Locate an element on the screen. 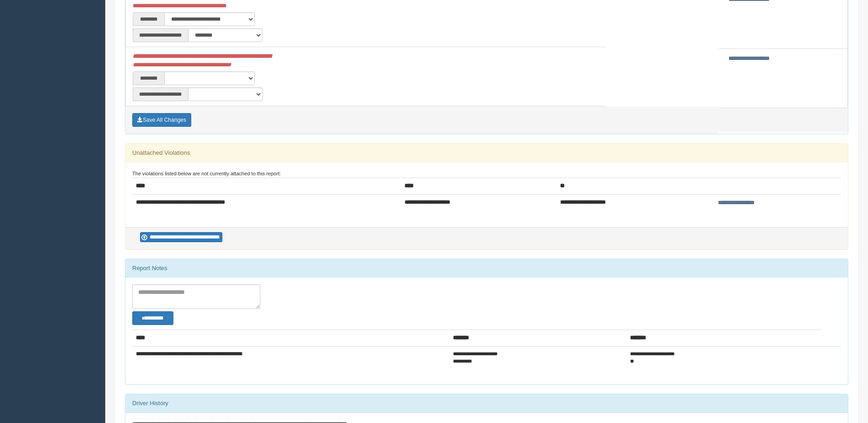 This screenshot has height=423, width=868. button: Change Filter Options is located at coordinates (153, 318).